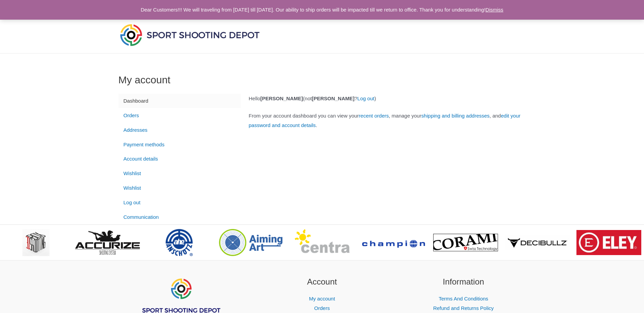  I want to click on a: recent orders, so click(374, 116).